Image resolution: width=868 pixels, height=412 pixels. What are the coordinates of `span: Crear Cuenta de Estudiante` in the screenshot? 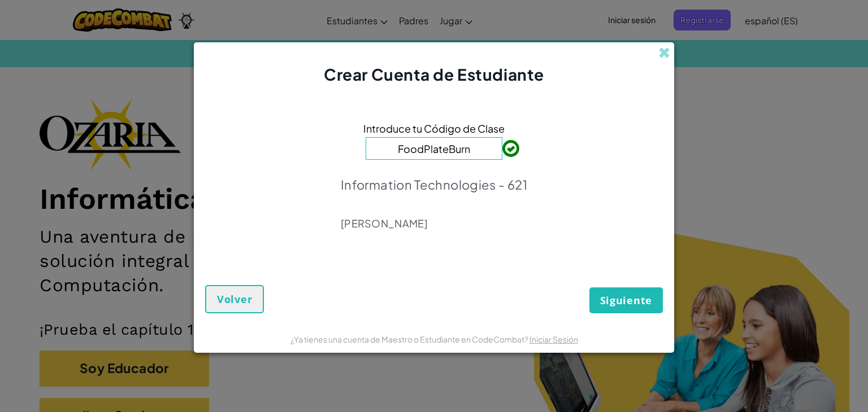 It's located at (434, 74).